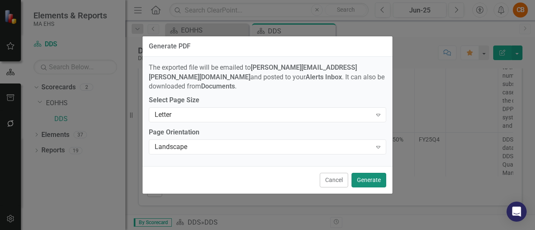  What do you see at coordinates (266, 77) in the screenshot?
I see `span: The exported file will be emailed to and posted to your . It can also be downloaded from .` at bounding box center [266, 77].